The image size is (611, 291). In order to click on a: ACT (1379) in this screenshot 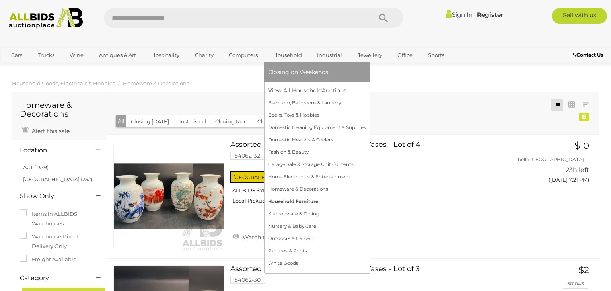, I will do `click(36, 167)`.